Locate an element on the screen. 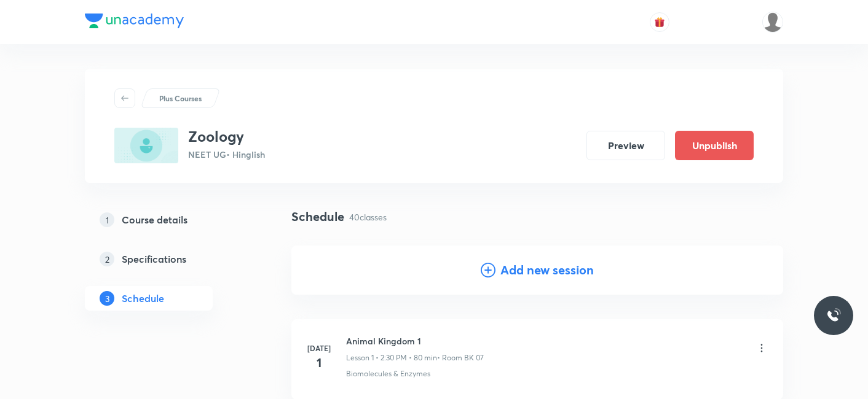 This screenshot has width=868, height=399. p: NEET UG • Hinglish is located at coordinates (226, 154).